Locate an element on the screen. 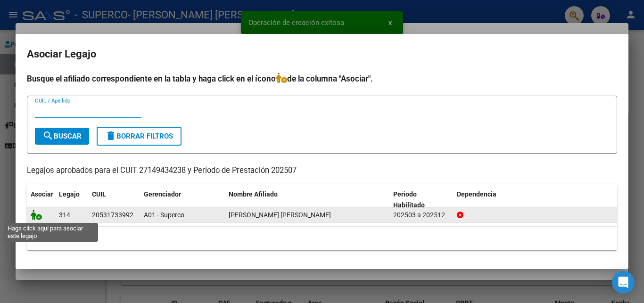 Image resolution: width=644 pixels, height=303 pixels. span: Asociar is located at coordinates (42, 194).